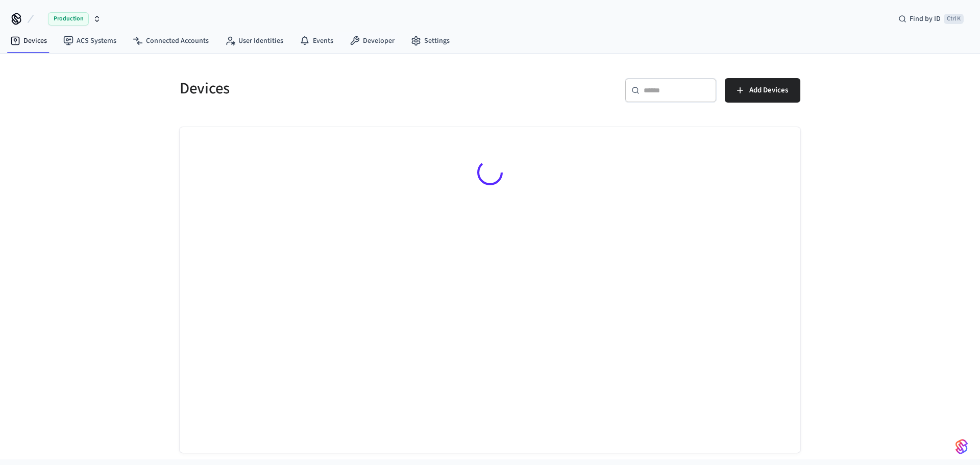 The width and height of the screenshot is (980, 465). Describe the element at coordinates (68, 19) in the screenshot. I see `span: Production` at that location.